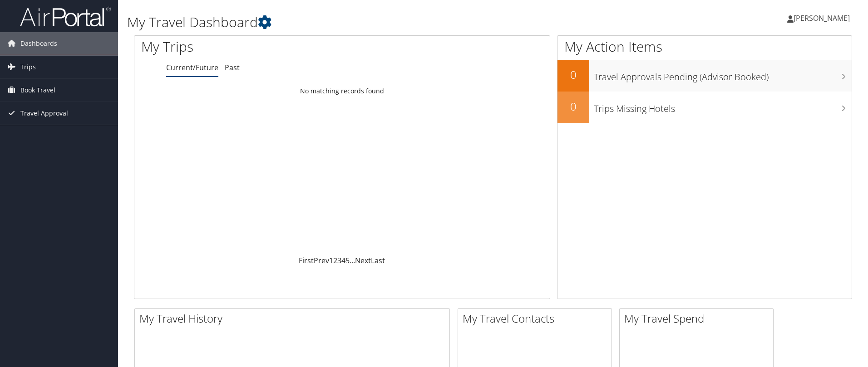 This screenshot has height=367, width=868. What do you see at coordinates (306, 260) in the screenshot?
I see `a: First` at bounding box center [306, 260].